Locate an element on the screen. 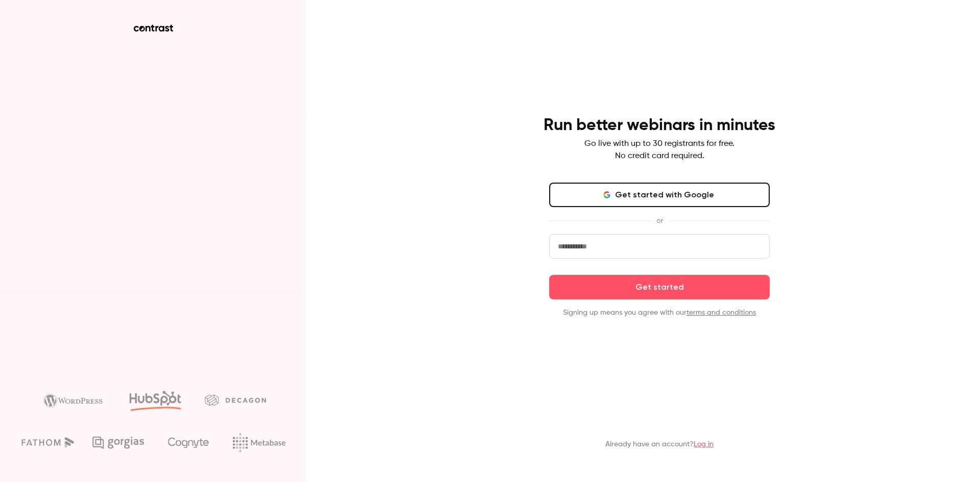 This screenshot has height=482, width=980. h4: Run better webinars in minutes is located at coordinates (660, 126).